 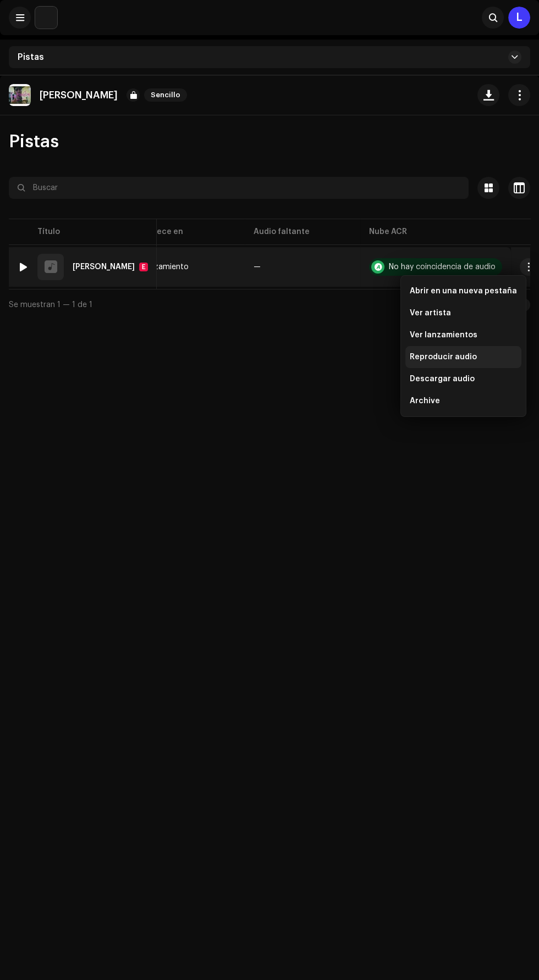 I want to click on span: Reproducir audio, so click(x=443, y=357).